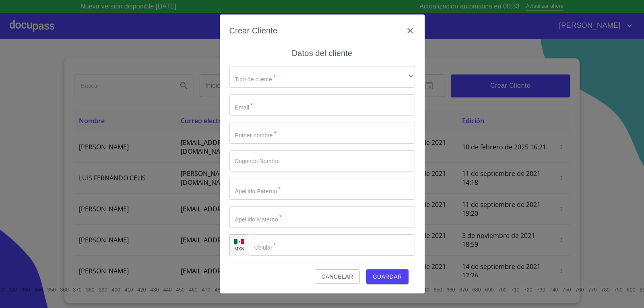 Image resolution: width=644 pixels, height=308 pixels. I want to click on img: R93DlvwvvjP9fbrDwZeCRYBHk45OWMq+AAOlFVsxT89f82nwPLnD58IP7+ANJEaWYhP0Tx8kkA0WlQMPQsAAgwAOmBj20AXj6..., so click(239, 242).